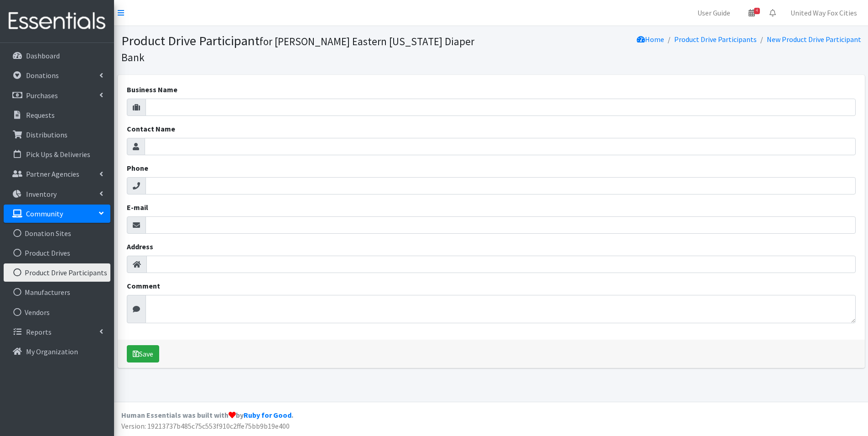  Describe the element at coordinates (207, 415) in the screenshot. I see `strong: Human Essentials was built with by .` at that location.